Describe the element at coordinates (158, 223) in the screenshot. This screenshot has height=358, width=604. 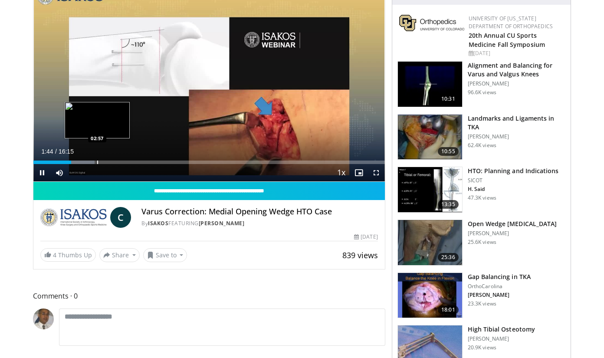
I see `a: ISAKOS` at that location.